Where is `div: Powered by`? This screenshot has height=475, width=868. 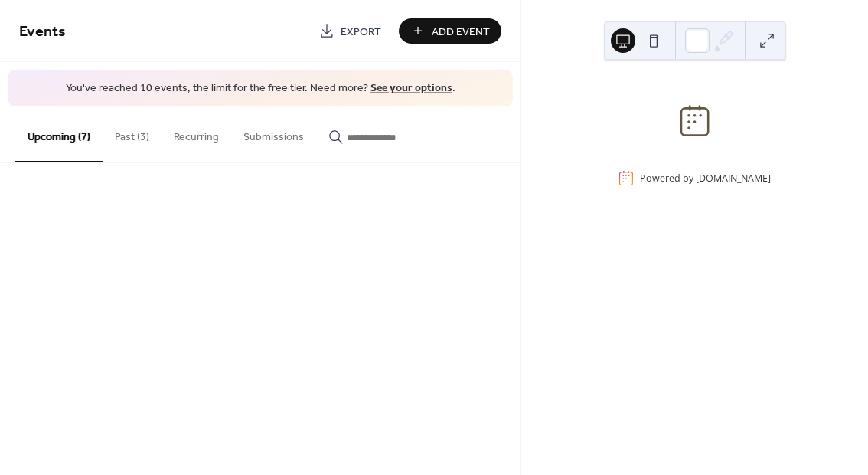 div: Powered by is located at coordinates (706, 178).